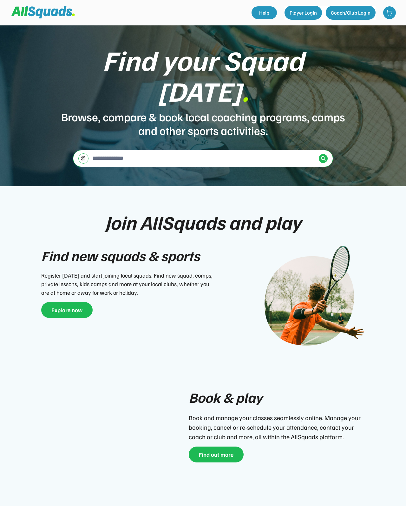 Image resolution: width=406 pixels, height=532 pixels. Describe the element at coordinates (389, 13) in the screenshot. I see `img: shopping-cart-01%20%281%29.svg` at that location.